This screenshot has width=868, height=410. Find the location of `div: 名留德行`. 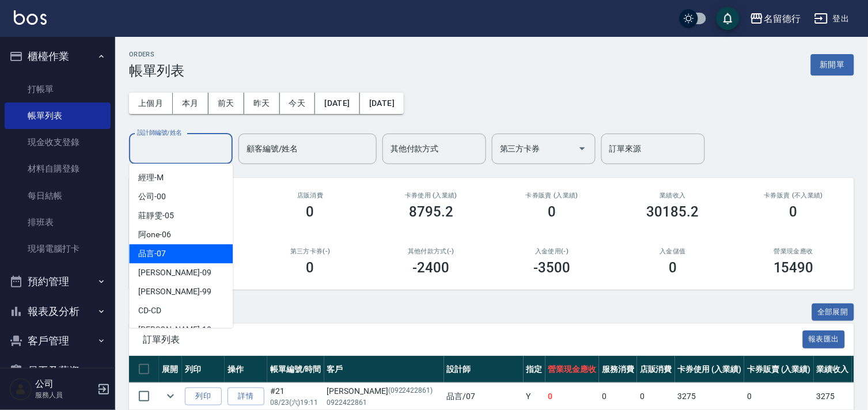

div: 名留德行 is located at coordinates (782, 18).